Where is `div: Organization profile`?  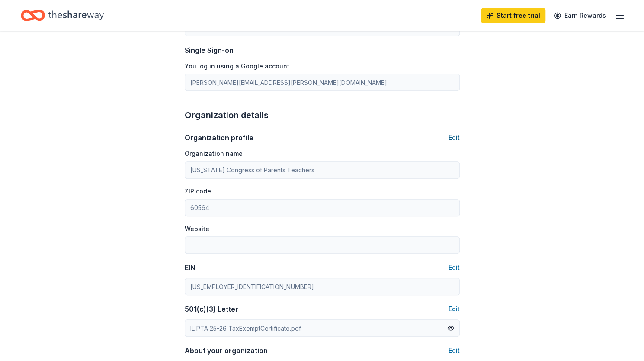
div: Organization profile is located at coordinates (219, 138).